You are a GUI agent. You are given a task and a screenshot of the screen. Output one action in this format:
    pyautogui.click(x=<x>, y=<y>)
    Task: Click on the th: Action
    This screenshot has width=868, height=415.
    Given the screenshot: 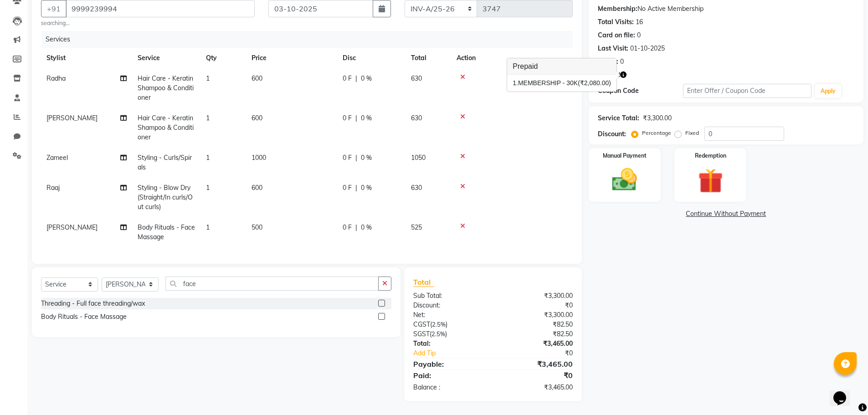 What is the action you would take?
    pyautogui.click(x=512, y=58)
    